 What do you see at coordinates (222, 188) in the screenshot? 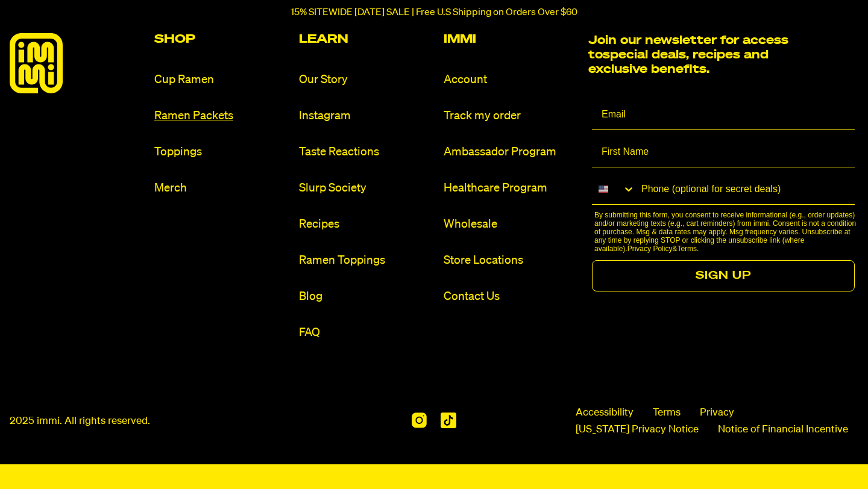
I see `a: Merch` at bounding box center [222, 188].